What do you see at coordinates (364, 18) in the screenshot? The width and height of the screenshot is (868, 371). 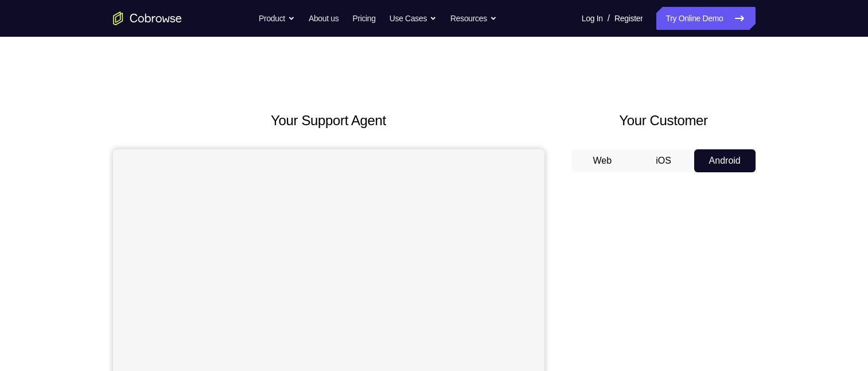 I see `a: Pricing` at bounding box center [364, 18].